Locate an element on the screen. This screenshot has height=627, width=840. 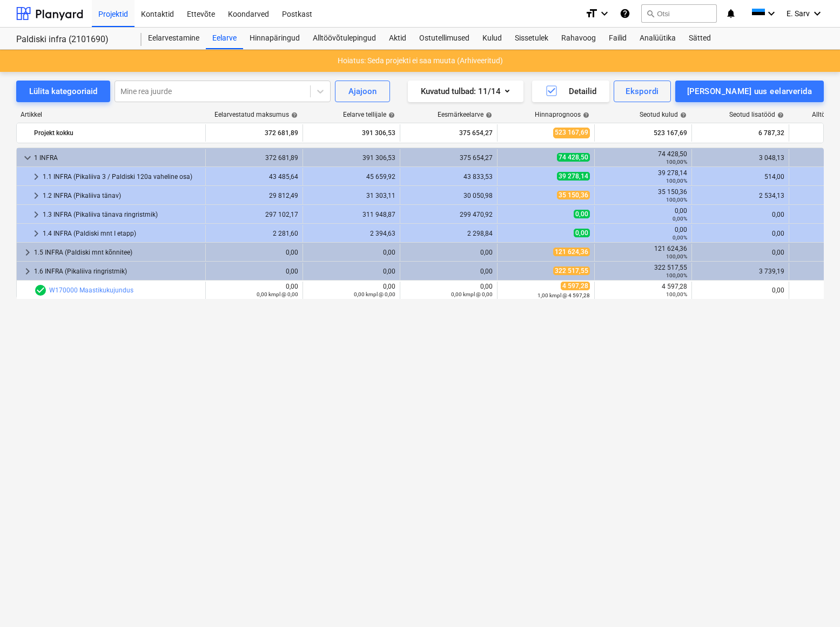
div: 74 428,50 is located at coordinates (643, 157).